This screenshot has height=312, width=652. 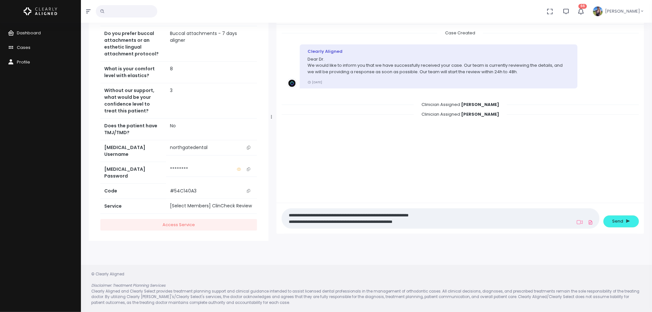 What do you see at coordinates (23, 62) in the screenshot?
I see `span: Profile` at bounding box center [23, 62].